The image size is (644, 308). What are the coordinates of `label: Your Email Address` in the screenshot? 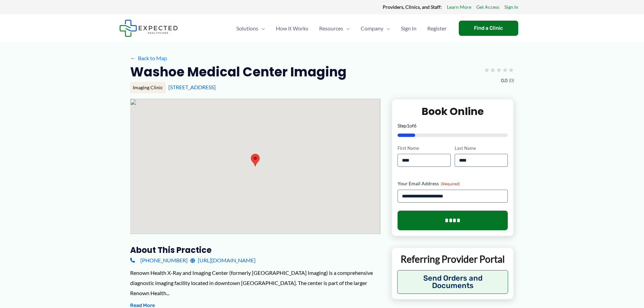 It's located at (453, 184).